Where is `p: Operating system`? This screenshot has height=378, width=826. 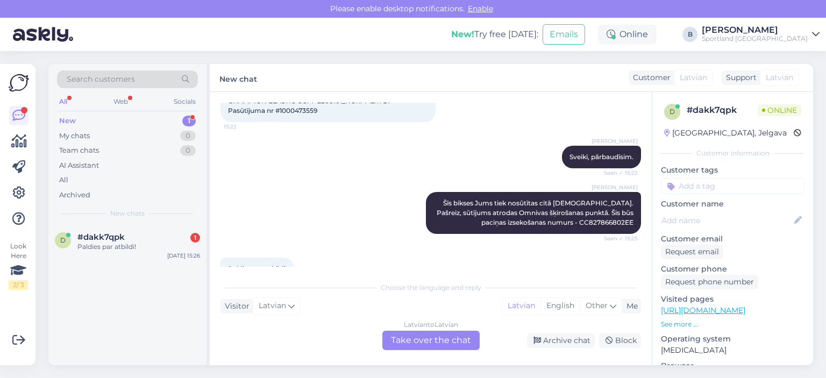
p: Operating system is located at coordinates (733, 339).